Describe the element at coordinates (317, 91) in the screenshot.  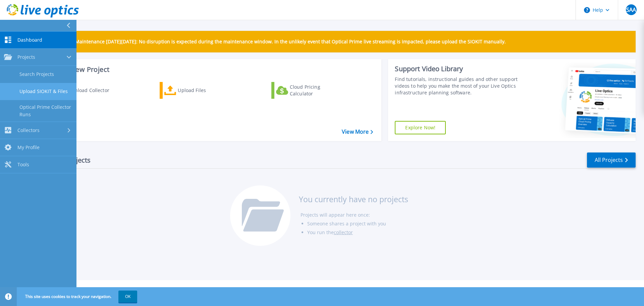
I see `div: Cloud Pricing Calculator` at that location.